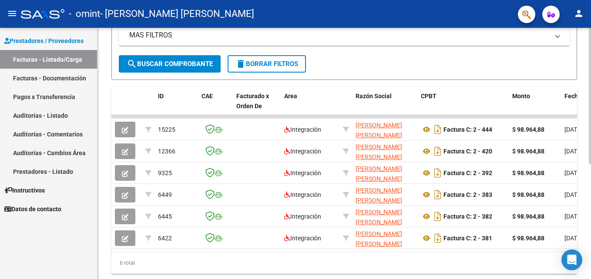 The height and width of the screenshot is (279, 591). What do you see at coordinates (167, 130) in the screenshot?
I see `span: 15225` at bounding box center [167, 130].